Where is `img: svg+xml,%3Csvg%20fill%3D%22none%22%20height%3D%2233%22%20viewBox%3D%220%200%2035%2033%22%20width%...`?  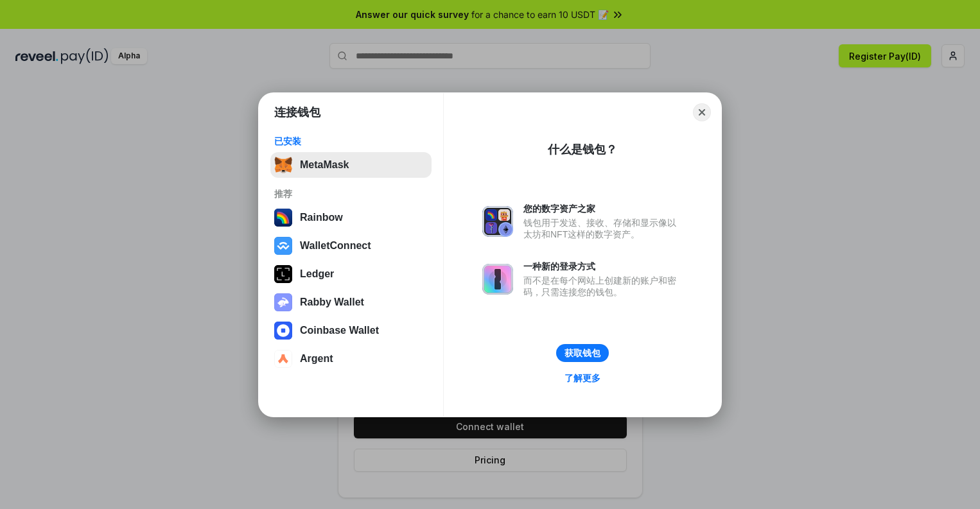 img: svg+xml,%3Csvg%20fill%3D%22none%22%20height%3D%2233%22%20viewBox%3D%220%200%2035%2033%22%20width%... is located at coordinates (283, 165).